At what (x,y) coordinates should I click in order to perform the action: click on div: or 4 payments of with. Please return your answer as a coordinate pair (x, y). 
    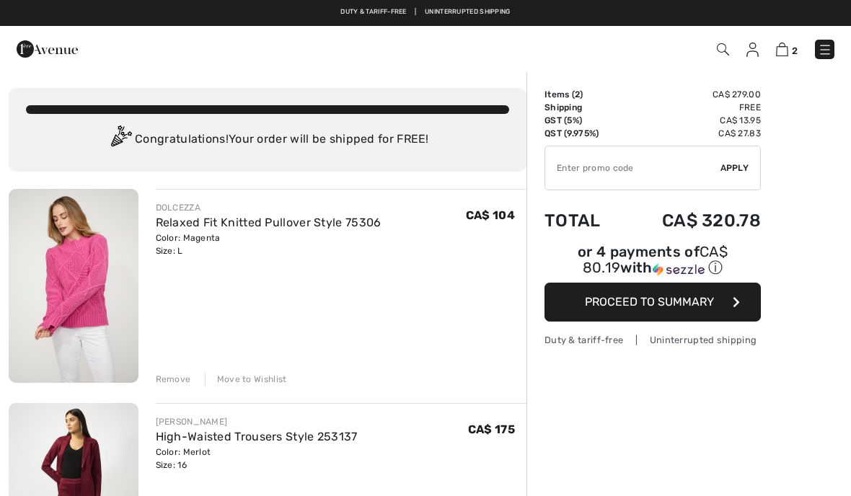
    Looking at the image, I should click on (652, 261).